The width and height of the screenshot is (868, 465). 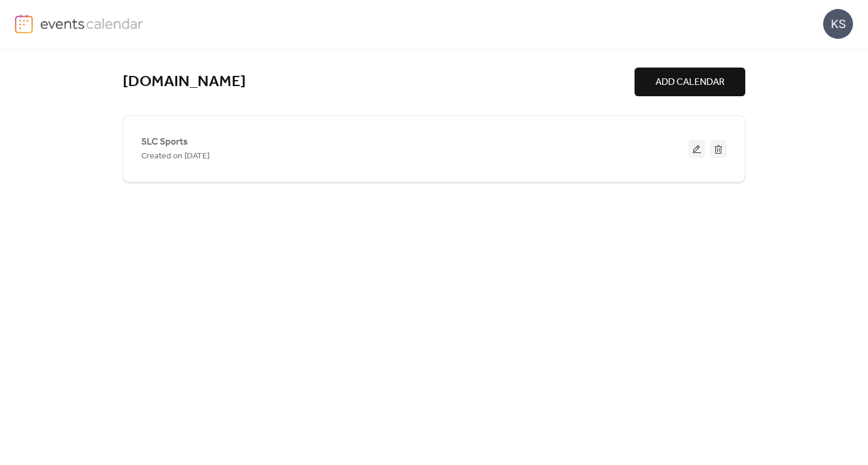 What do you see at coordinates (690, 82) in the screenshot?
I see `span: ADD CALENDAR` at bounding box center [690, 82].